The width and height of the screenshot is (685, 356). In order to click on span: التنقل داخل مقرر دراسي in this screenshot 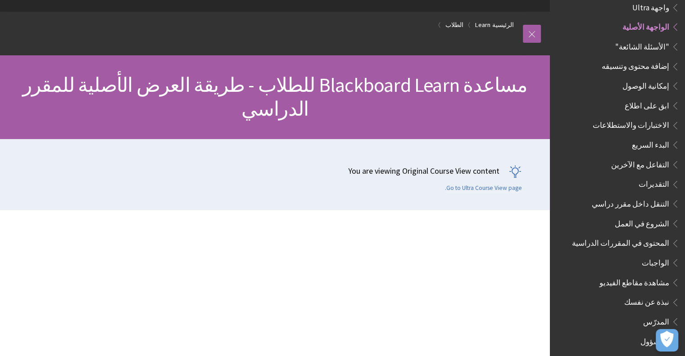, I will do `click(631, 202)`.